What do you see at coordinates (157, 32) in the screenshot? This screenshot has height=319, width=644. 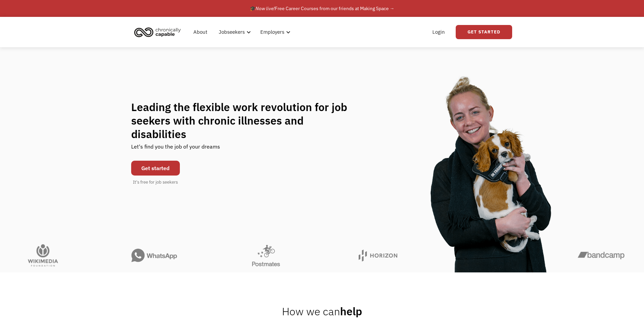 I see `img: Chronically Capable logo` at bounding box center [157, 32].